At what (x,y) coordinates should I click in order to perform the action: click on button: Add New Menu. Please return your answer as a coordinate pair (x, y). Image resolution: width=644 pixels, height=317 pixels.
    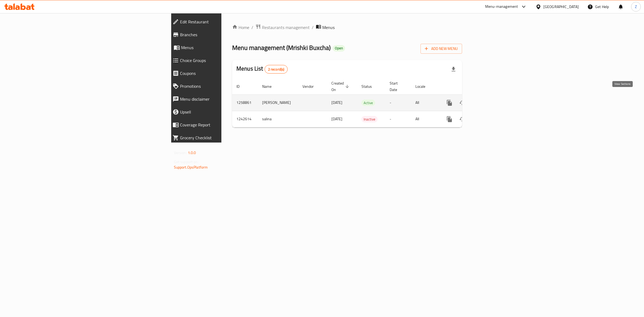
    Looking at the image, I should click on (441, 49).